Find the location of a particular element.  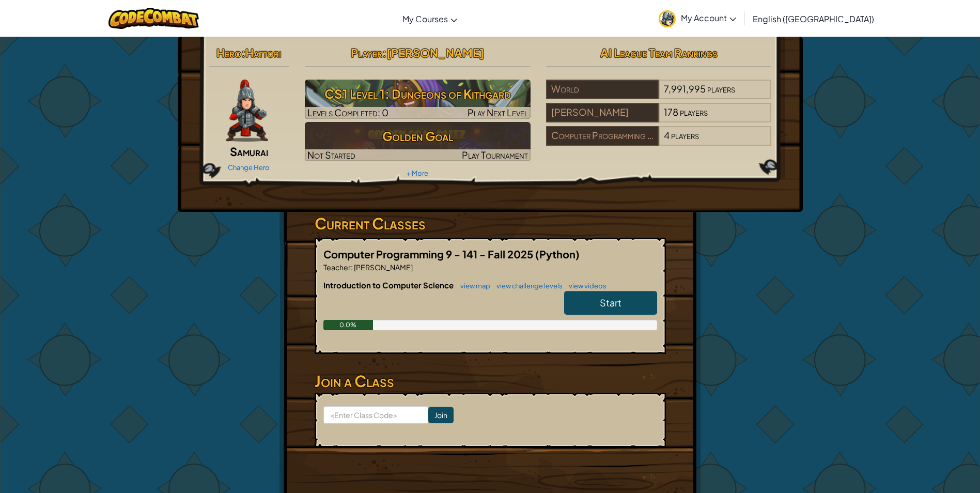

img: CS1 Level 1: Dungeons of Kithgard is located at coordinates (417, 99).